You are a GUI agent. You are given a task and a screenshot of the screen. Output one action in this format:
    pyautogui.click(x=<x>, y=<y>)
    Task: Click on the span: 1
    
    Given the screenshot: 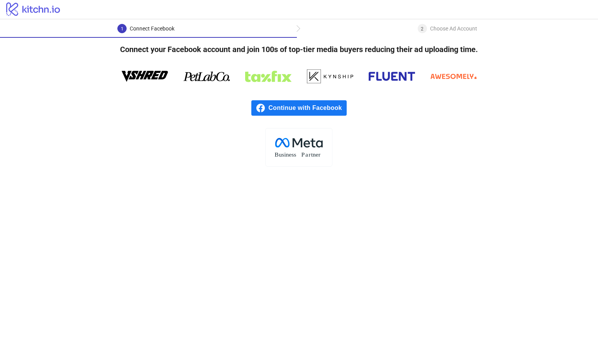 What is the action you would take?
    pyautogui.click(x=122, y=29)
    